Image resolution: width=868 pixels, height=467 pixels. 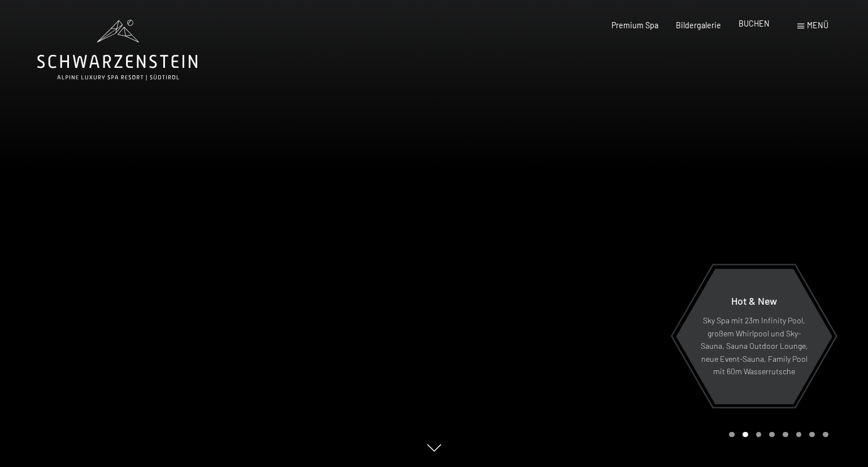 I want to click on p: Sky Spa mit 23m Infinity Pool, großem Whirlpool und Sky-Sauna, Sauna Outdoor Lounge, neue Event-S..., so click(x=754, y=346).